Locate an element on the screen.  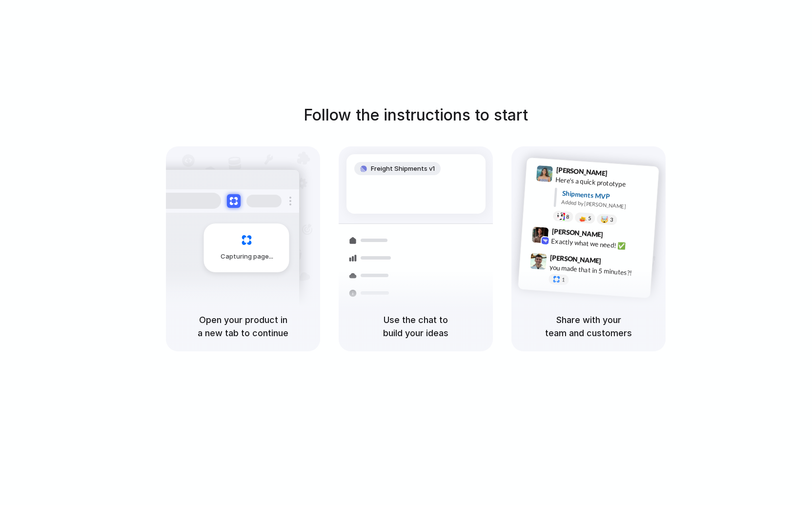
div: you made that in 5 minutes?! is located at coordinates (598, 270).